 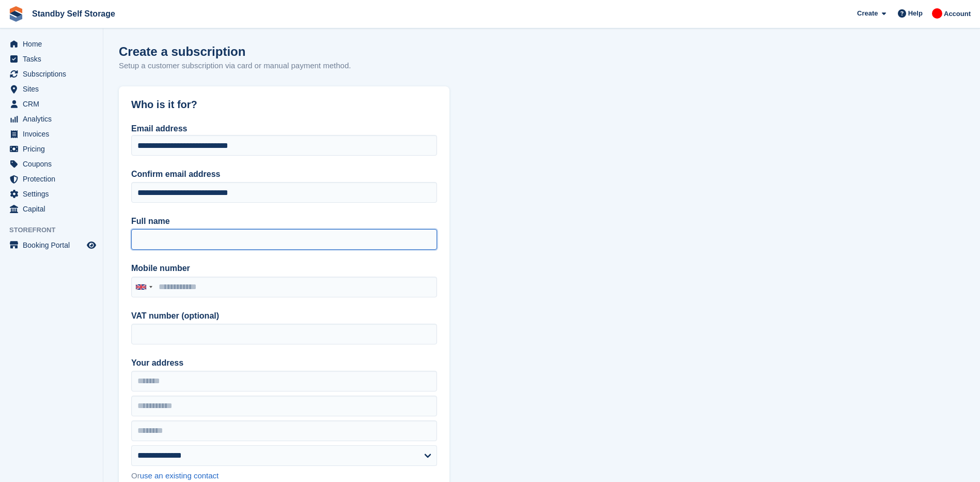 What do you see at coordinates (92, 245) in the screenshot?
I see `a: Preview store` at bounding box center [92, 245].